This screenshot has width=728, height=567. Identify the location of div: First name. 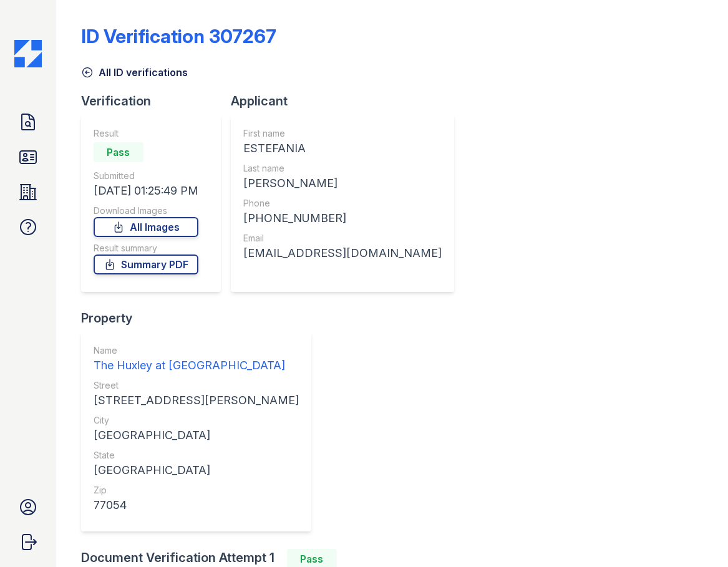
(342, 134).